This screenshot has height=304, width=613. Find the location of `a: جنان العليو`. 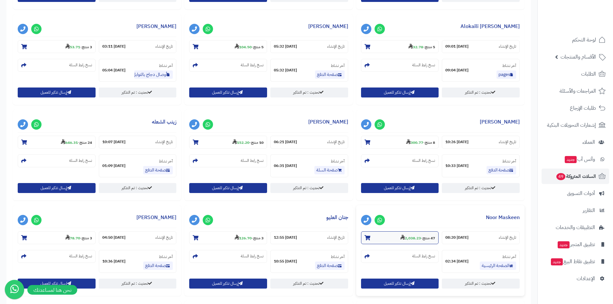

a: جنان العليو is located at coordinates (337, 217).